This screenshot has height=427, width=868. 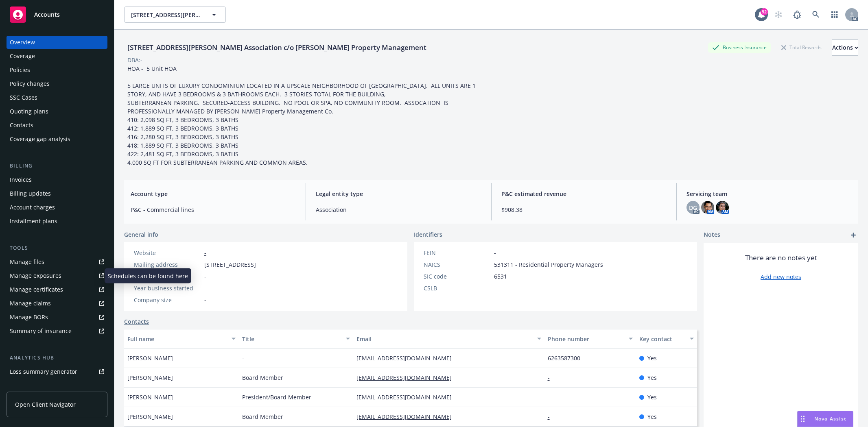 What do you see at coordinates (845, 48) in the screenshot?
I see `div: Actions` at bounding box center [845, 48].